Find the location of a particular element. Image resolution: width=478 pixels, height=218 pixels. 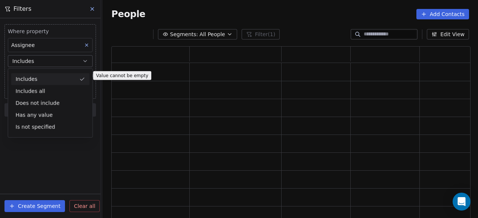

div: Includes is located at coordinates (50, 79).